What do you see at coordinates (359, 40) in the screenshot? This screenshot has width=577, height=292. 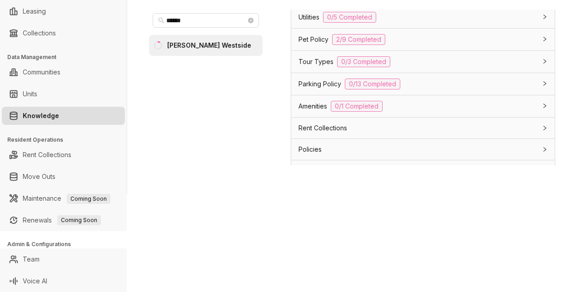 I see `span: 2/9 Completed` at bounding box center [359, 40].